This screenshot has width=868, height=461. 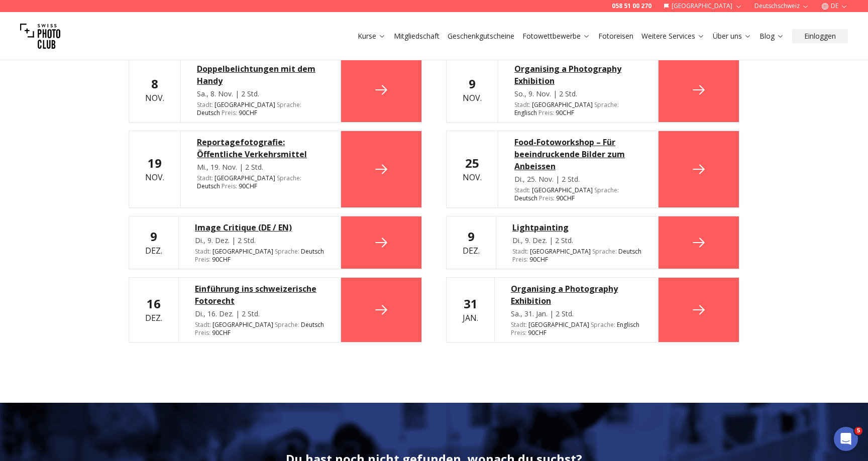 What do you see at coordinates (371, 36) in the screenshot?
I see `a: Kurse` at bounding box center [371, 36].